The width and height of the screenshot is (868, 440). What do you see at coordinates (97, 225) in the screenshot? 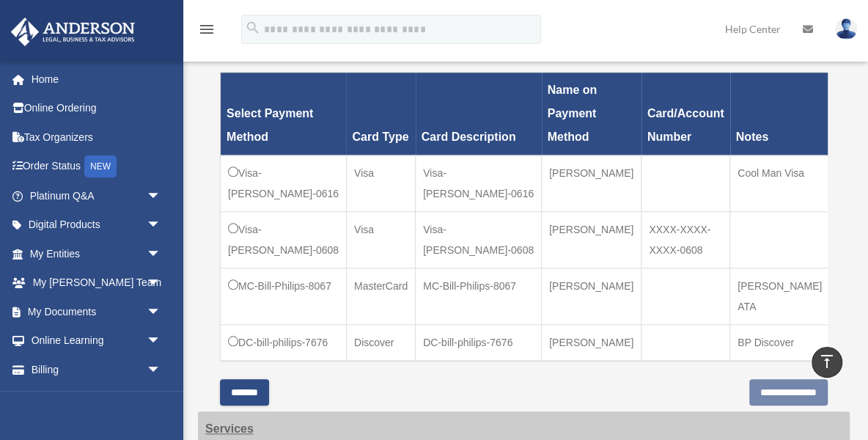
I see `a: Digital Productsarrow_drop_down` at bounding box center [97, 225].